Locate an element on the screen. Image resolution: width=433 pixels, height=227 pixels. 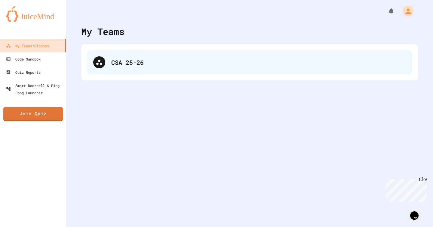
img: logo-orange.svg is located at coordinates (33, 14).